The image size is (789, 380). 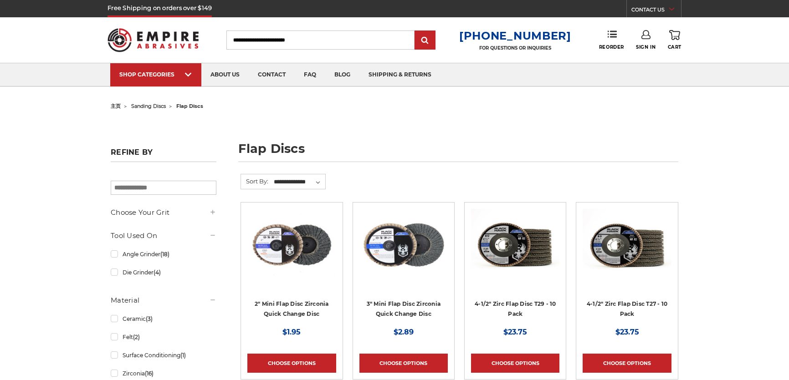 What do you see at coordinates (163, 355) in the screenshot?
I see `a: Surface Conditioning(1)` at bounding box center [163, 355].